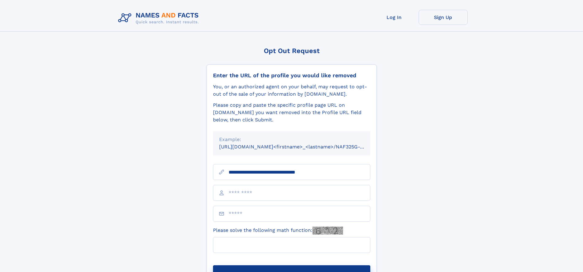 The image size is (583, 272). Describe the element at coordinates (443, 17) in the screenshot. I see `a: Sign Up` at that location.